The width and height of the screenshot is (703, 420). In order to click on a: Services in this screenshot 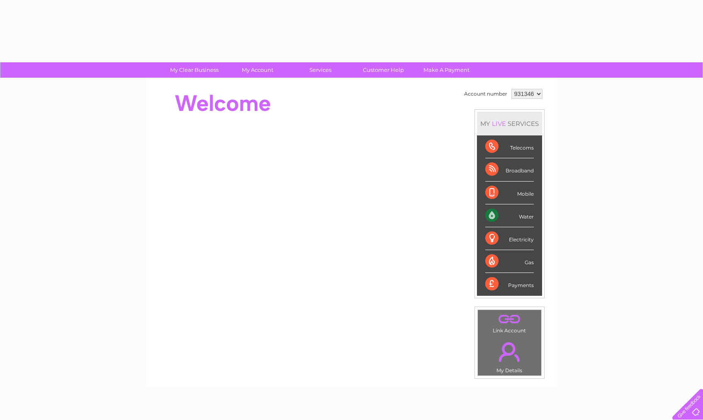, I will do `click(320, 70)`.